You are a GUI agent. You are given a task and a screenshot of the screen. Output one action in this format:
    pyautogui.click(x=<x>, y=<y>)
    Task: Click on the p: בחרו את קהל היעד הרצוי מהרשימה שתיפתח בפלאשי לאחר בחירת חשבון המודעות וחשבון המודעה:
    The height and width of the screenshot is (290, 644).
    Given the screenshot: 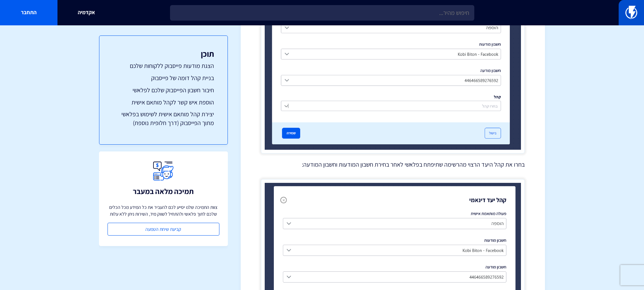 What is the action you would take?
    pyautogui.click(x=393, y=165)
    